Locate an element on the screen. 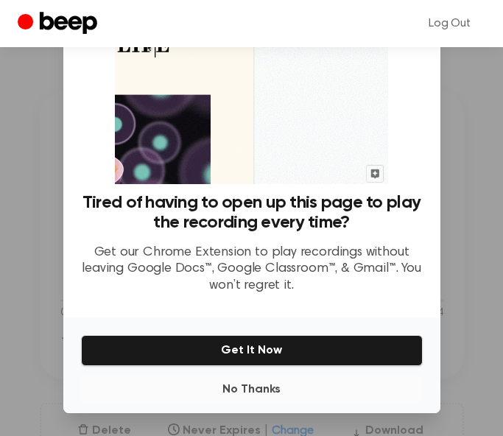 The width and height of the screenshot is (503, 436). a: Log Out is located at coordinates (450, 24).